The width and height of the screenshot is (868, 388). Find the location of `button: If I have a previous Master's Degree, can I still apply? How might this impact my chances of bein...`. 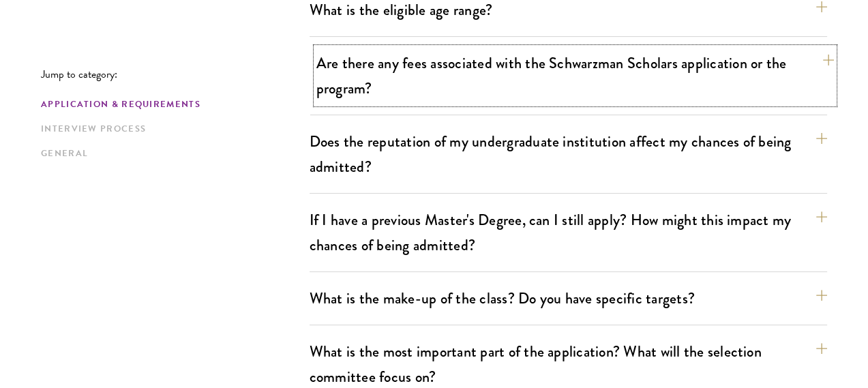

button: If I have a previous Master's Degree, can I still apply? How might this impact my chances of bein... is located at coordinates (568, 233).